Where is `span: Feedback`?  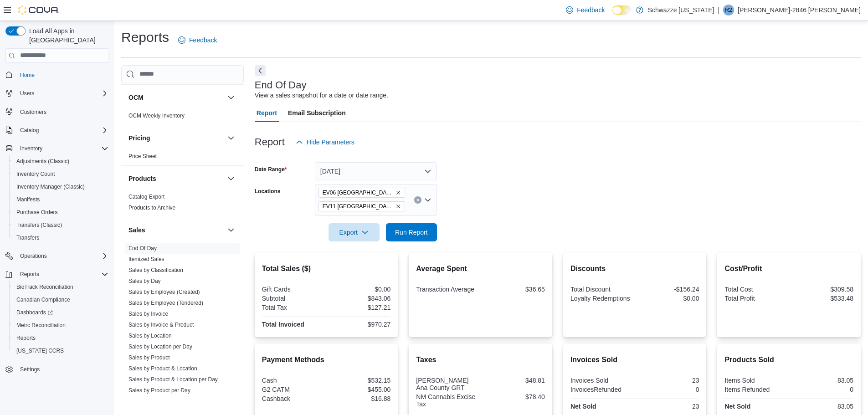
span: Feedback is located at coordinates (202, 40).